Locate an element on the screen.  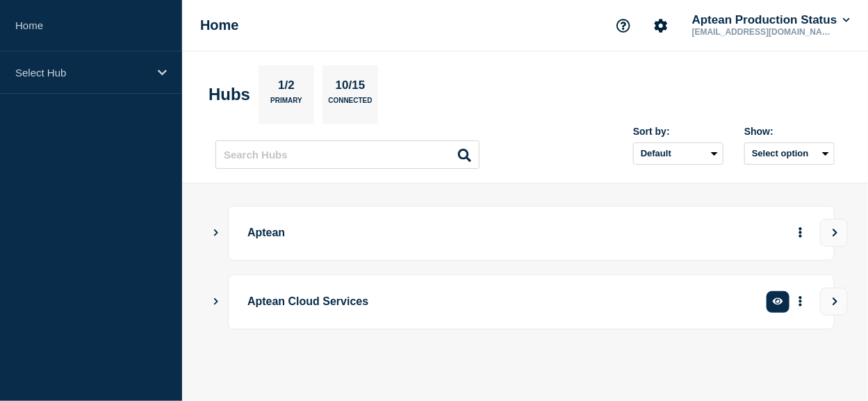
p: Aptean is located at coordinates (491, 233).